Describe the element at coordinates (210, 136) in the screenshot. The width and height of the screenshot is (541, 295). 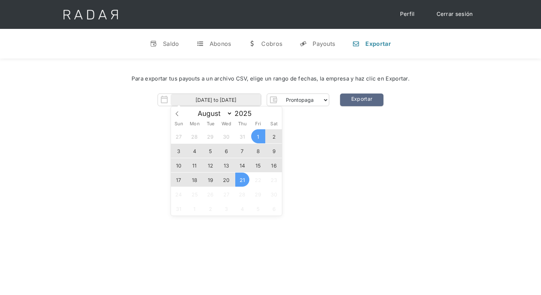
I see `span: July 29, 2025` at that location.